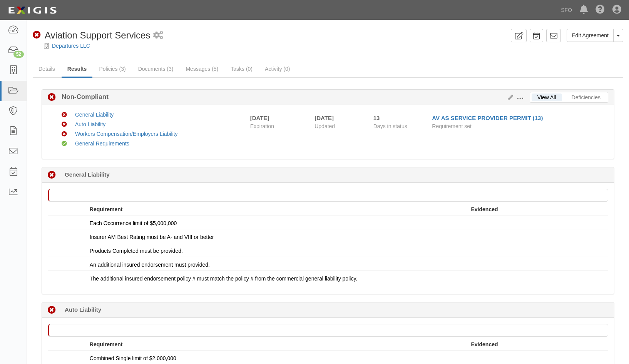  What do you see at coordinates (400, 118) in the screenshot?
I see `div: Since 10/01/2025` at bounding box center [400, 118].